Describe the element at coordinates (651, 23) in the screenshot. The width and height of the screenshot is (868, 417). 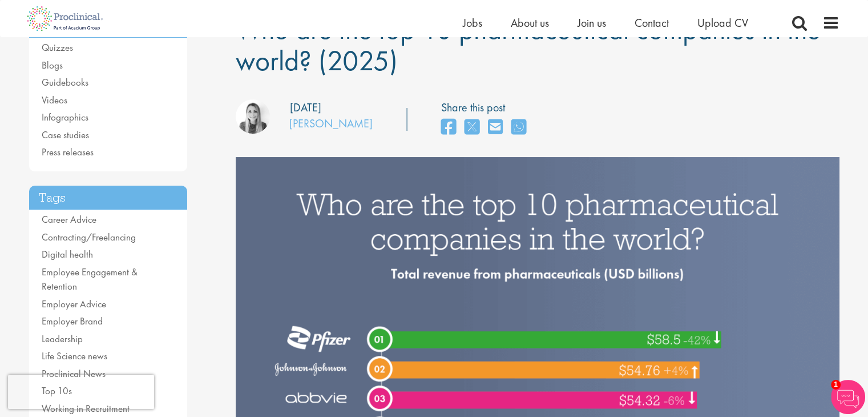
I see `a: Contact` at that location.